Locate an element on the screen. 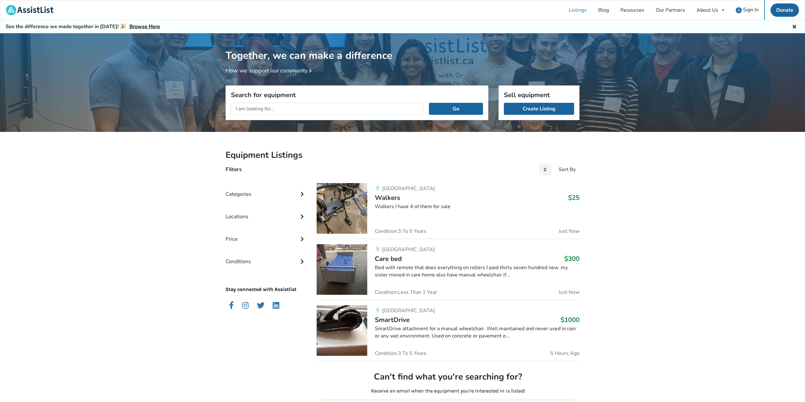 The height and width of the screenshot is (402, 805). div: About Us is located at coordinates (707, 10).